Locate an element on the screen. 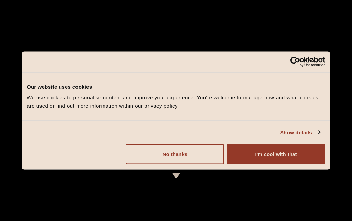 Image resolution: width=352 pixels, height=221 pixels. button: I'm cool with that is located at coordinates (276, 154).